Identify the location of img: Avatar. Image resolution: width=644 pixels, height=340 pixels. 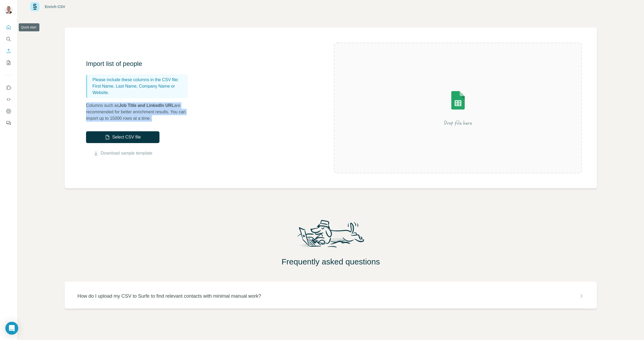
(8, 10).